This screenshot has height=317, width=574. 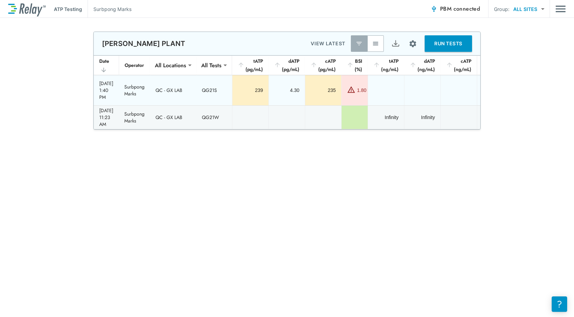 I want to click on div: tATP (ng/mL), so click(x=386, y=65).